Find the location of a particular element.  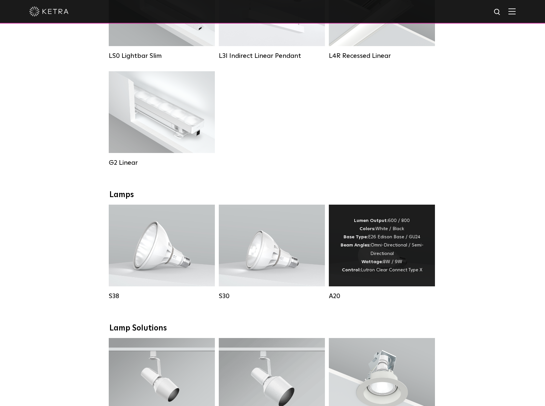

a: A20 Lumen Output:600 / 800Colors:White / BlackBase Type:E26 Edison Base / GU24Beam Angles:Omni-Di... is located at coordinates (382, 253).